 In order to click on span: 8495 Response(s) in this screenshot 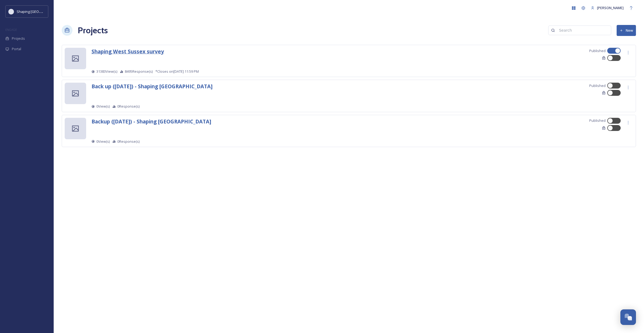, I will do `click(138, 72)`.